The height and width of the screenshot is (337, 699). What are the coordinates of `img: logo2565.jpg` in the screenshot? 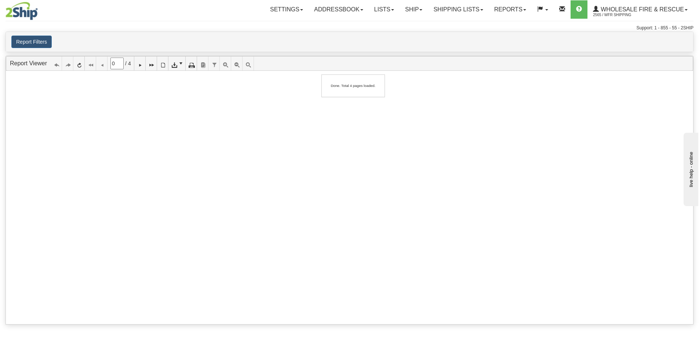 It's located at (22, 11).